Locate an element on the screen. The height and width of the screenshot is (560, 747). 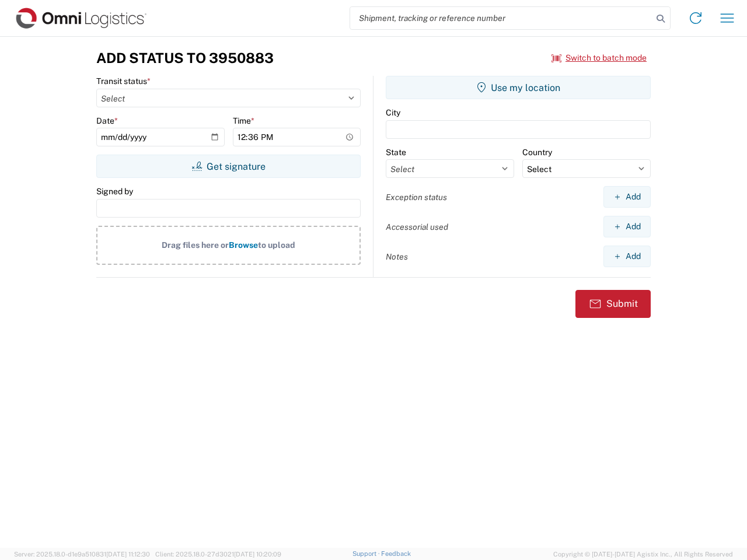
span: Client: 2025.18.0-27d3021 is located at coordinates (218, 554).